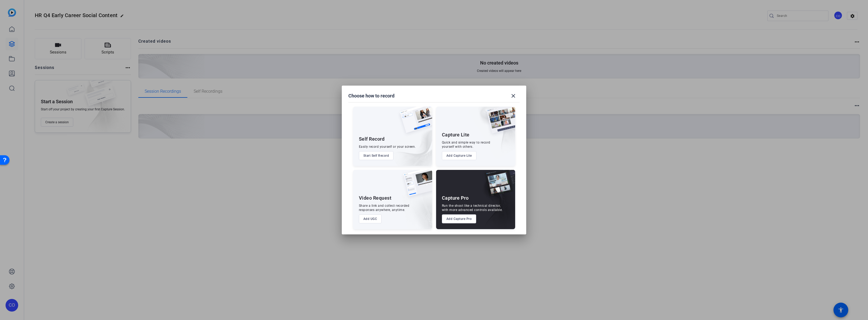 This screenshot has height=320, width=868. I want to click on div: Video Request, so click(375, 198).